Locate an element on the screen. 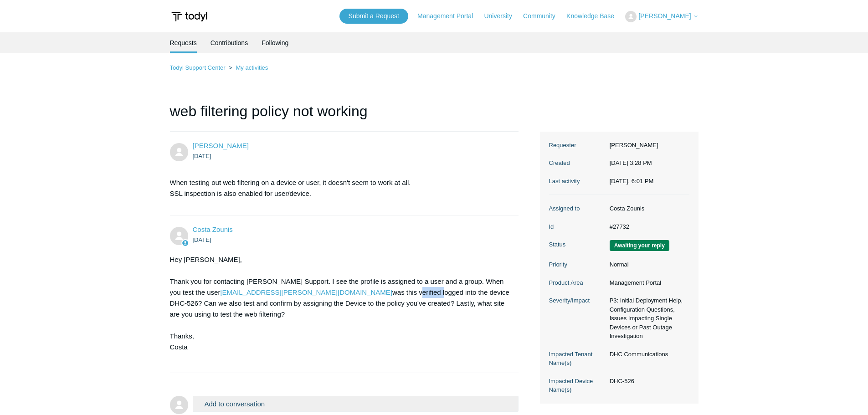  a: University is located at coordinates (502, 16).